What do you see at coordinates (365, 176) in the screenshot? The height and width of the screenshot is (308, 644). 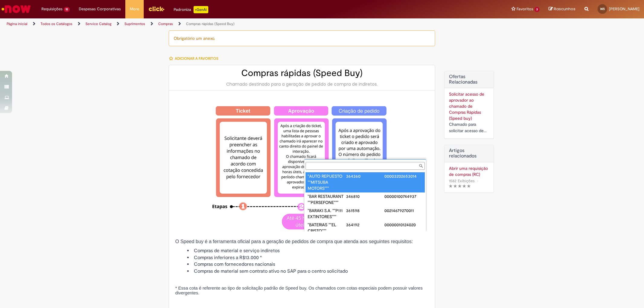 I see `div: 364360` at bounding box center [365, 176].